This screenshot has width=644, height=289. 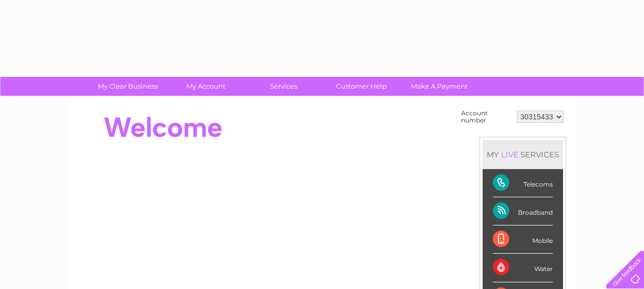 What do you see at coordinates (522, 267) in the screenshot?
I see `div: Water` at bounding box center [522, 267].